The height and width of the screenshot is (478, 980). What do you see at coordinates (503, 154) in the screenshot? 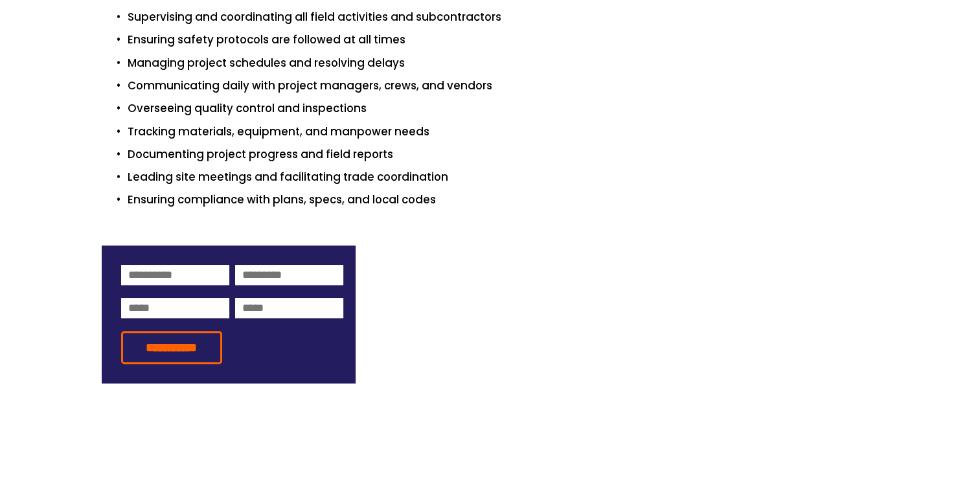
I see `p: Documenting project progress and field reports` at bounding box center [503, 154].